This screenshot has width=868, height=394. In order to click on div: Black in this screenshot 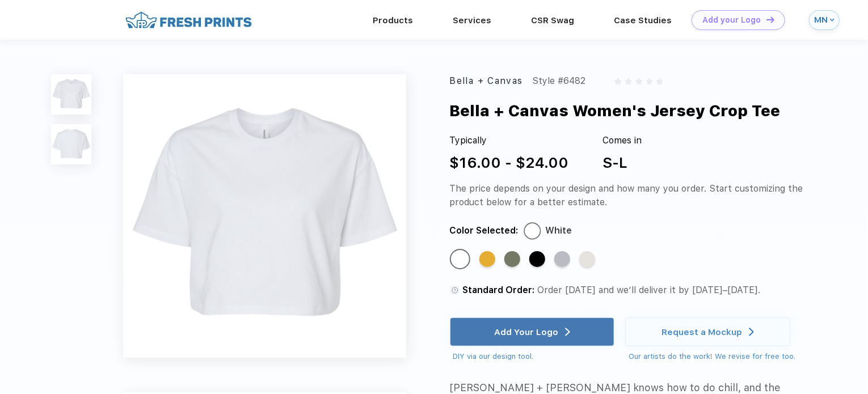, I will do `click(537, 259)`.